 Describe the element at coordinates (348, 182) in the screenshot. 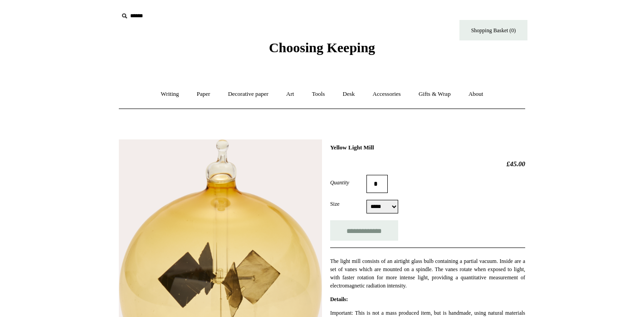

I see `label: Quantity` at that location.